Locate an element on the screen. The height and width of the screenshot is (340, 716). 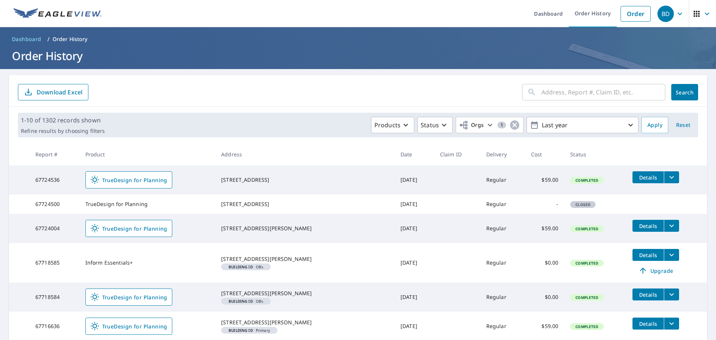
p: Download Excel is located at coordinates (59, 92).